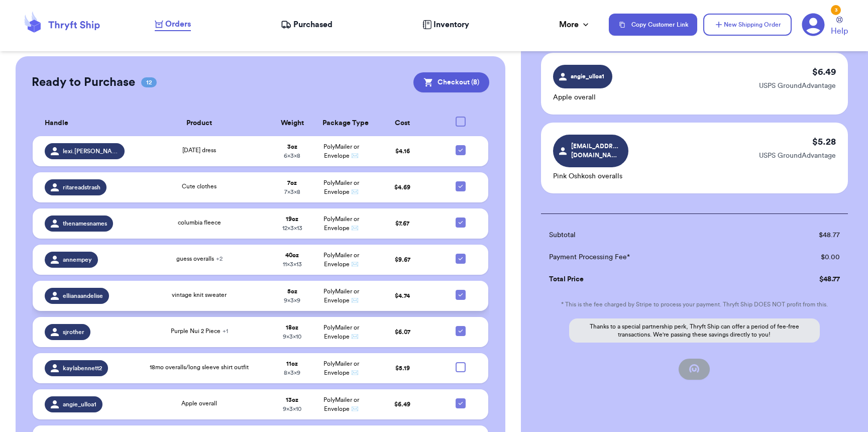 The height and width of the screenshot is (432, 868). I want to click on span: $ 4.69, so click(402, 187).